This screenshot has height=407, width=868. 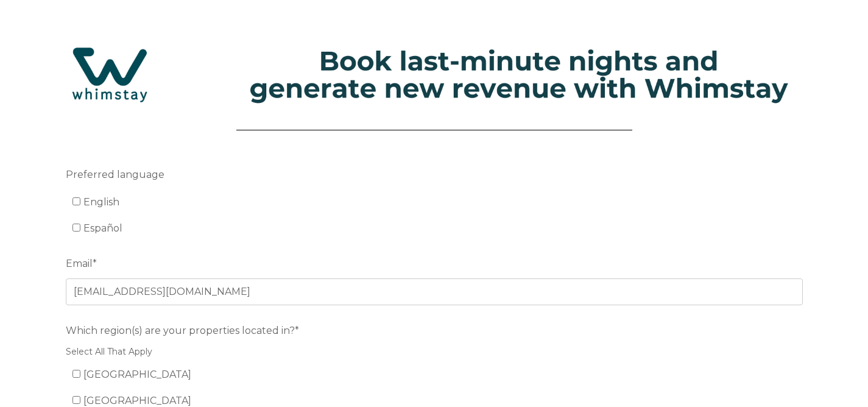 I want to click on span: English, so click(x=101, y=202).